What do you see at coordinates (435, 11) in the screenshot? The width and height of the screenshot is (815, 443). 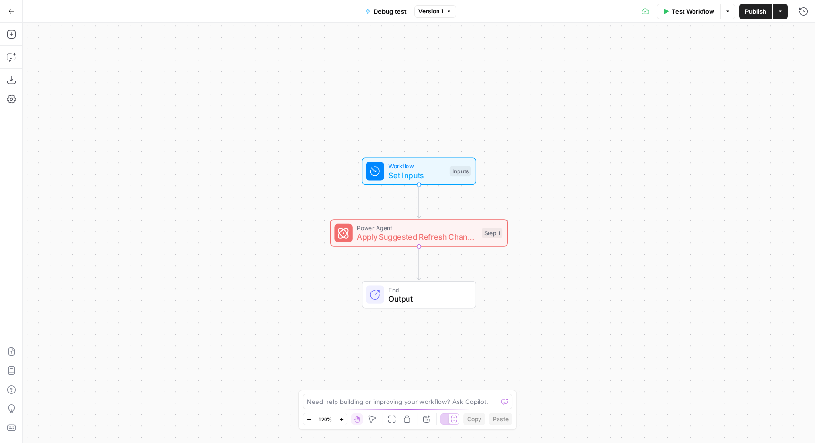 I see `button: Version 1` at bounding box center [435, 11].